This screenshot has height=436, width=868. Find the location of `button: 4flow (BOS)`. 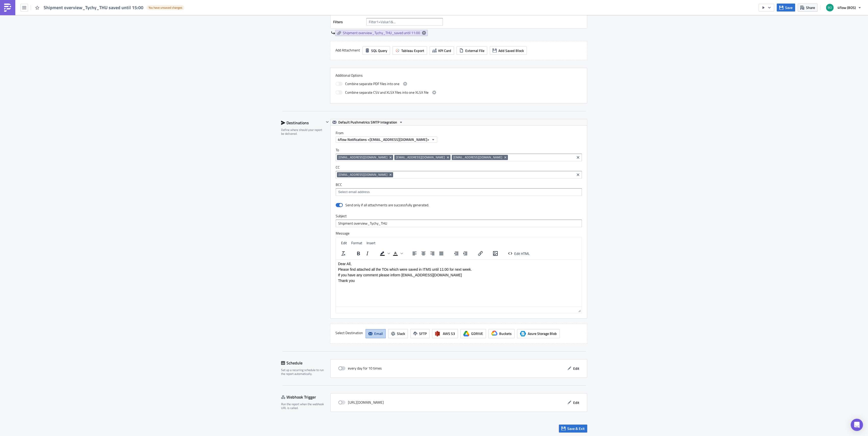

button: 4flow (BOS) is located at coordinates (843, 8).